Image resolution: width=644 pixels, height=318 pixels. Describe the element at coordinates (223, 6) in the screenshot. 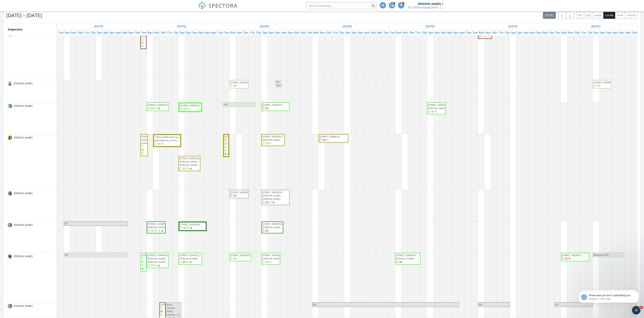

I see `span: SPECTORA` at that location.